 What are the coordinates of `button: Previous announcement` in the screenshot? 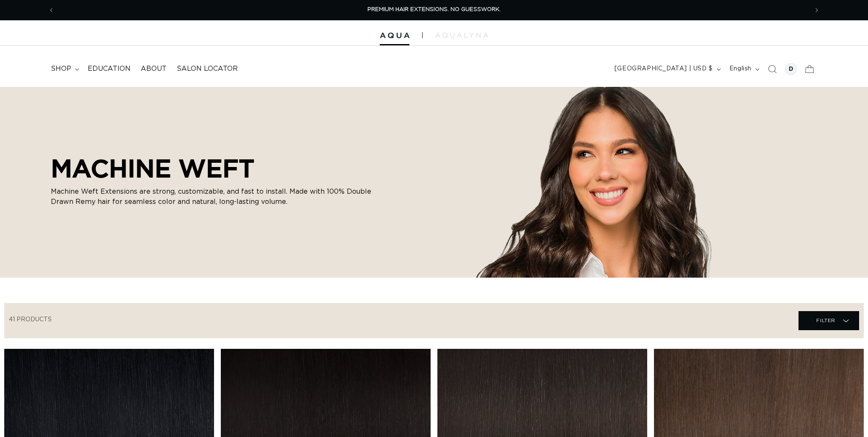 It's located at (51, 11).